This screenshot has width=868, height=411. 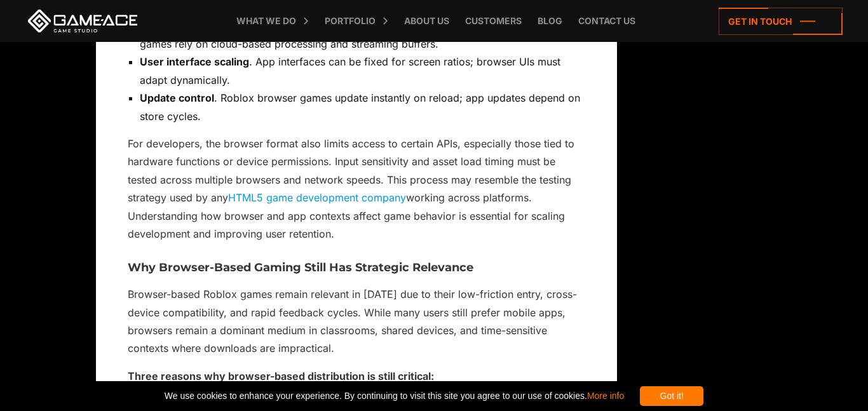 What do you see at coordinates (356, 268) in the screenshot?
I see `h3: Why Browser-Based Gaming Still Has Strategic Relevance` at bounding box center [356, 268].